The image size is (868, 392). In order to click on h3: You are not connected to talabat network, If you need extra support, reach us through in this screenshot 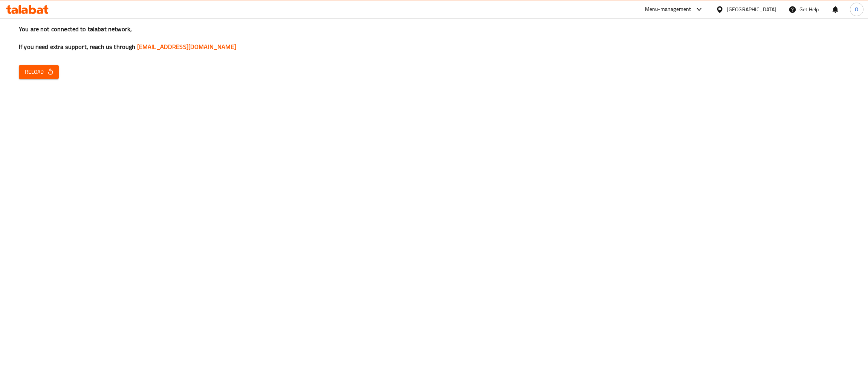, I will do `click(434, 38)`.